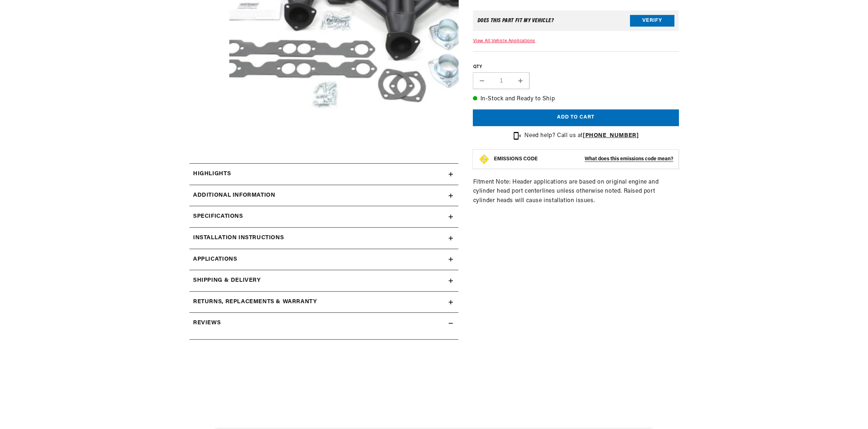  What do you see at coordinates (324, 195) in the screenshot?
I see `summary: Additional Information` at bounding box center [324, 195].